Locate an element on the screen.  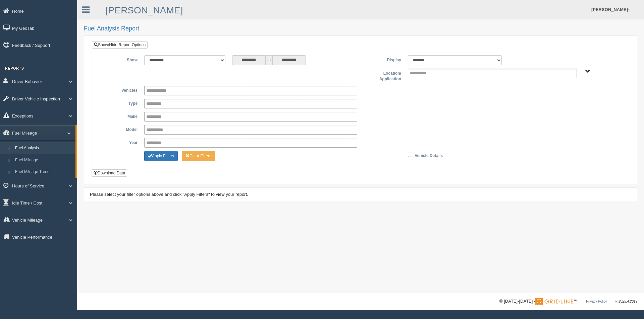
a: Privacy Policy is located at coordinates (596, 302).